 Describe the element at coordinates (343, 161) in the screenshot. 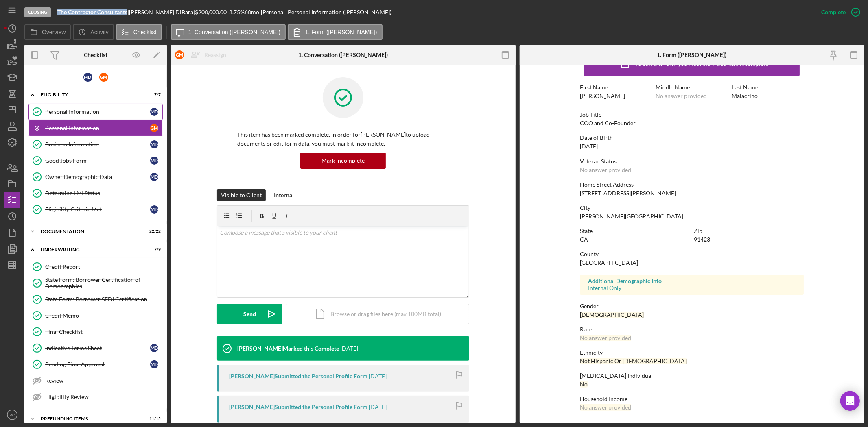

I see `button: Mark Incomplete` at that location.